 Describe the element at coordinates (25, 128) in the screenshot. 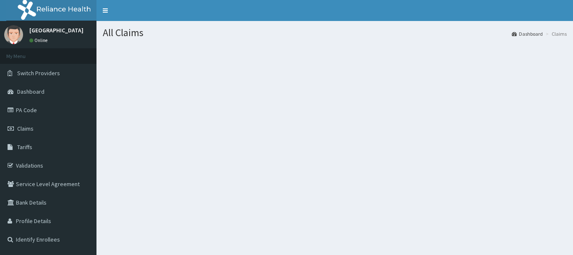

I see `span: Claims` at that location.